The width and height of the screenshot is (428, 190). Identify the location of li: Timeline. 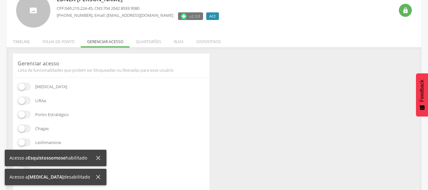
(21, 40).